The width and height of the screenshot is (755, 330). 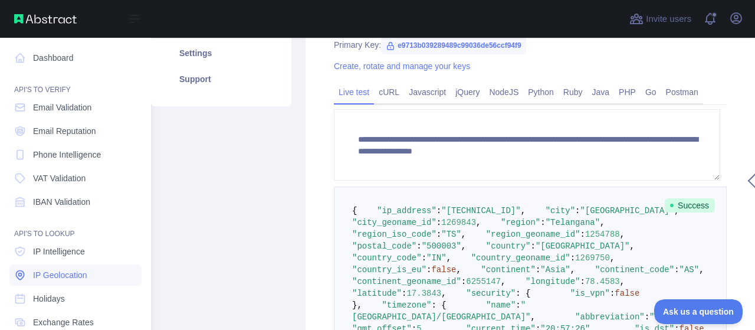 I want to click on span: "continent", so click(x=508, y=270).